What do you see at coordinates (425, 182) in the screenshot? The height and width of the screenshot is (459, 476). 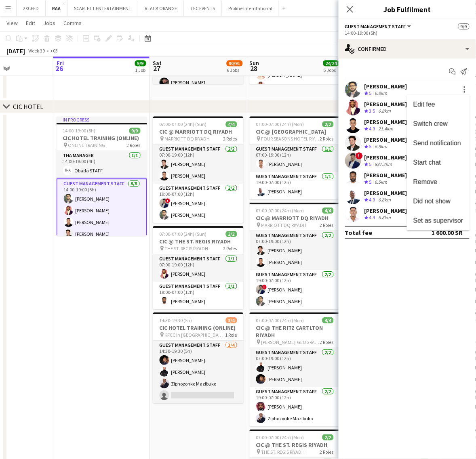 I see `span: Remove` at bounding box center [425, 182].